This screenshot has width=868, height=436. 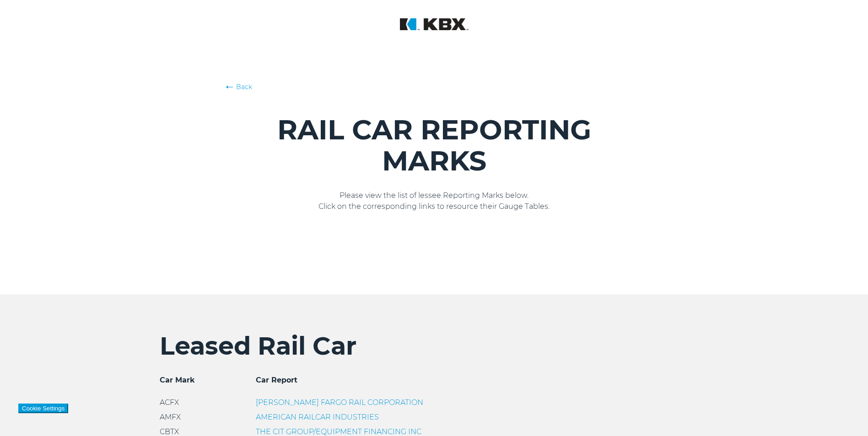 I want to click on span: Car Report, so click(x=277, y=380).